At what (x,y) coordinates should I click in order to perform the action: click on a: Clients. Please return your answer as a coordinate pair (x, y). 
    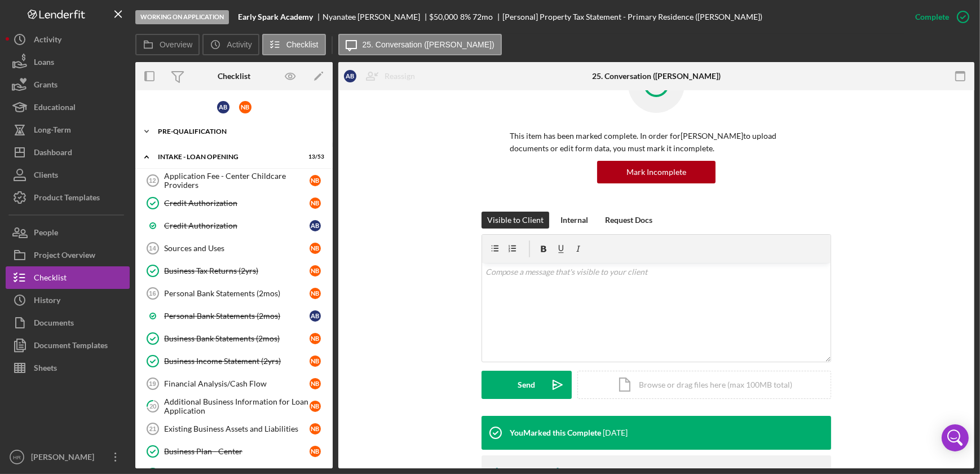
    Looking at the image, I should click on (67, 175).